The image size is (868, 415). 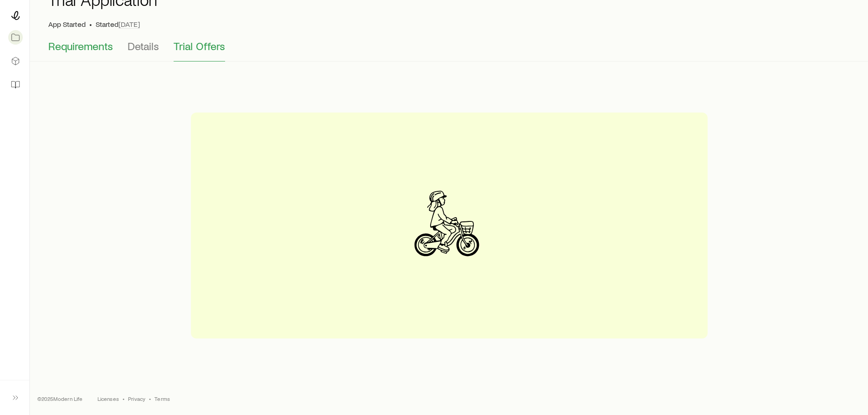 What do you see at coordinates (162, 398) in the screenshot?
I see `a: Terms` at bounding box center [162, 398].